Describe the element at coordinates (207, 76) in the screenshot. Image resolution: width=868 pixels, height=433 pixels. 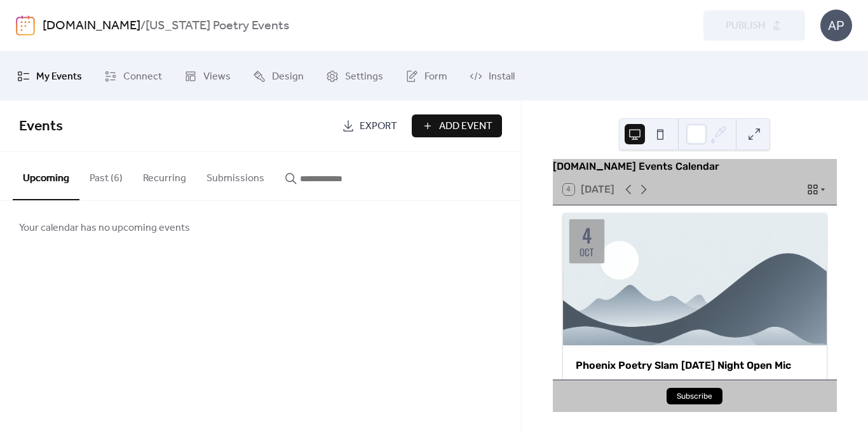
I see `a: Views` at that location.